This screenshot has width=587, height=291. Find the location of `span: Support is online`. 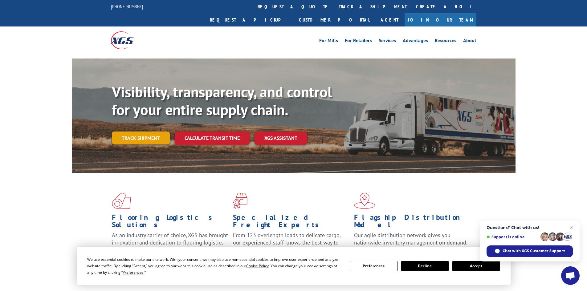

span: Support is online is located at coordinates (512, 237).